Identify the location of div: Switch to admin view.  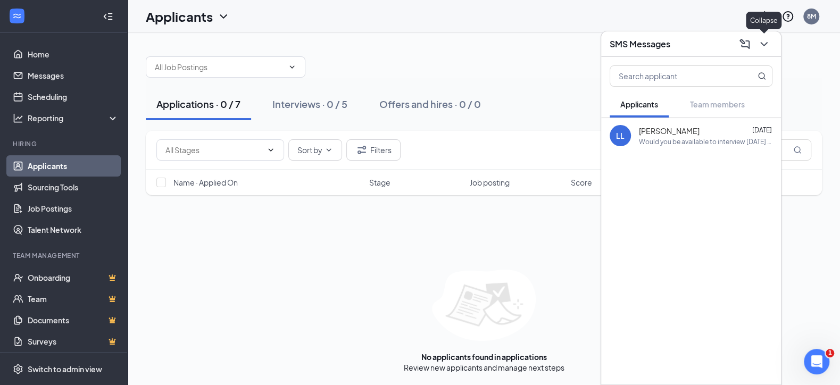
(65, 369).